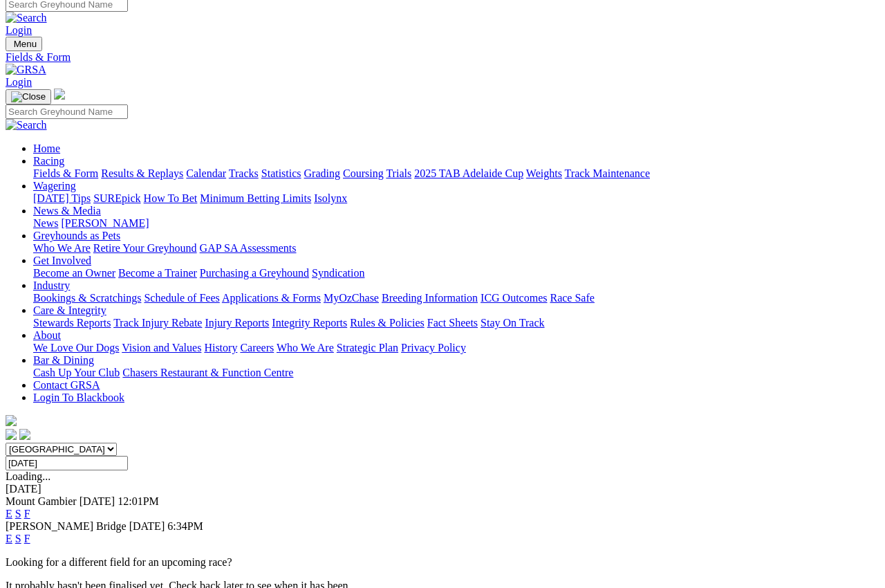 This screenshot has width=885, height=588. Describe the element at coordinates (387, 322) in the screenshot. I see `a: Rules & Policies` at that location.